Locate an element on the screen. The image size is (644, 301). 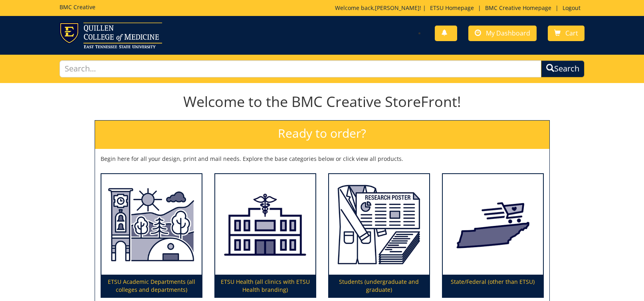
a: ETSU Health (all clinics with ETSU Health branding) is located at coordinates (265, 236).